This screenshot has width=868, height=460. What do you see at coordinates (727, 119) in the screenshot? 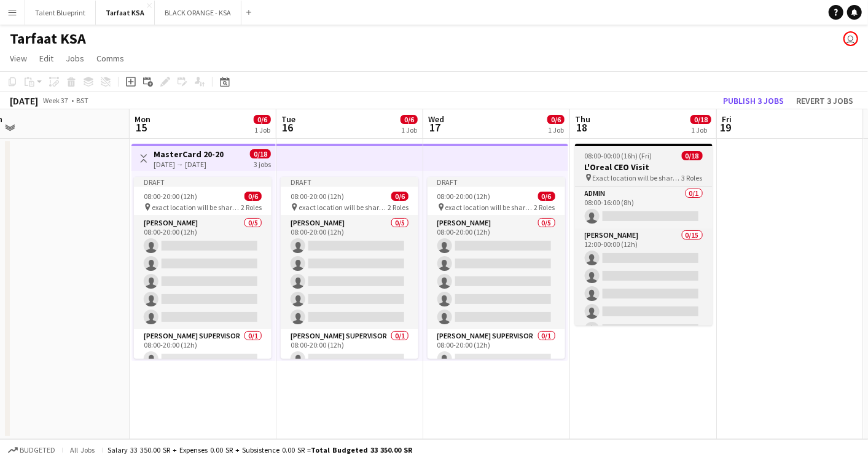
I see `span: Fri` at bounding box center [727, 119].